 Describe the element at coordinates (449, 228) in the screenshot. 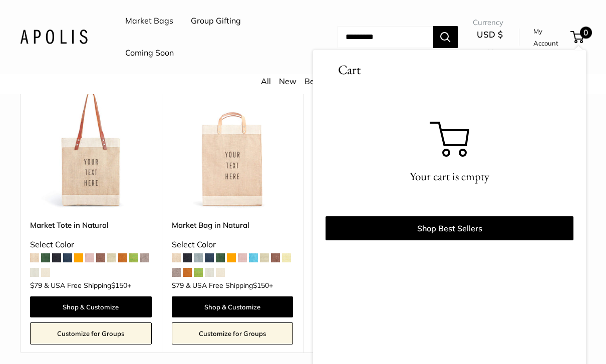

I see `a: Shop Best Sellers` at that location.